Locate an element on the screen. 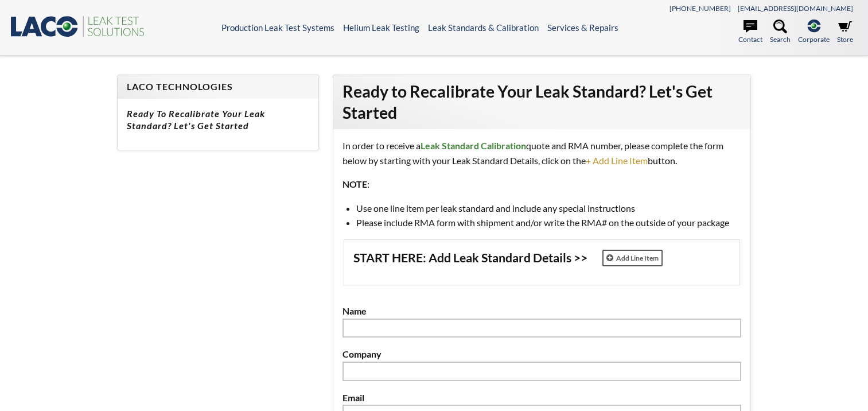 The image size is (868, 411). p: In order to receive a quote and RMA number, please complete the form below by starting with your ... is located at coordinates (534, 153).